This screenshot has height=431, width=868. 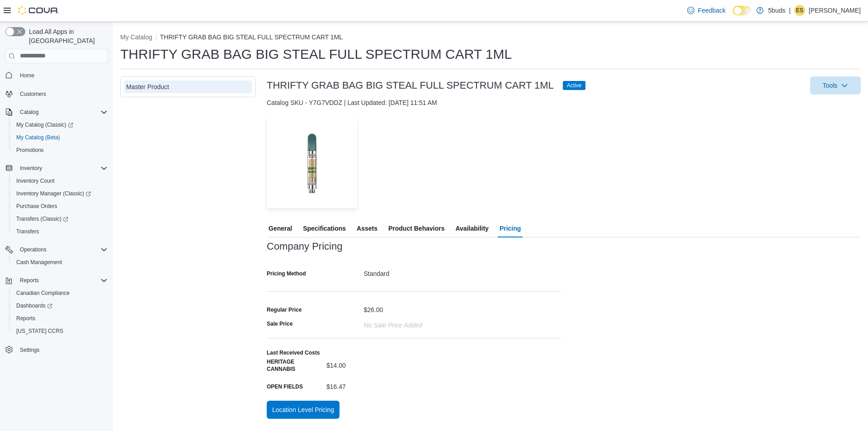 I want to click on img: Image for THRIFTY GRAB BAG BIG STEAL FULL SPECTRUM CART 1ML, so click(x=311, y=163).